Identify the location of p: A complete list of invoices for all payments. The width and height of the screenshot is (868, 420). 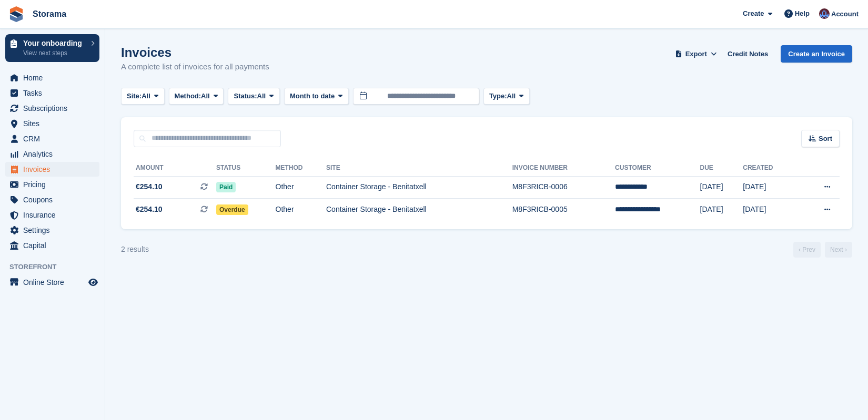
(195, 67).